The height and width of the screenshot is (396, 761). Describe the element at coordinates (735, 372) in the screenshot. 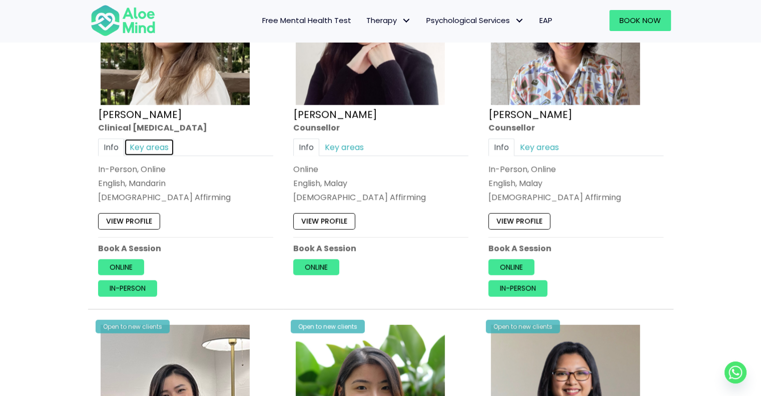

I see `a: Whatsapp` at that location.